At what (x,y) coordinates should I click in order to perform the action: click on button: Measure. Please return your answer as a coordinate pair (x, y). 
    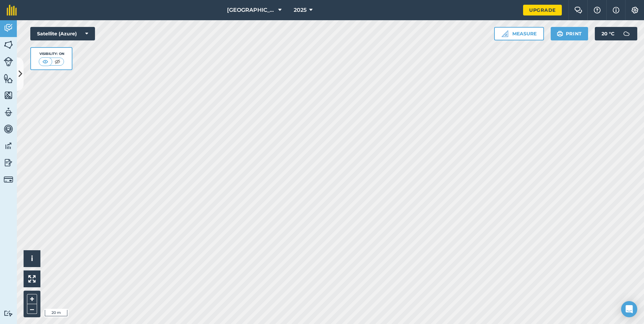
    Looking at the image, I should click on (519, 34).